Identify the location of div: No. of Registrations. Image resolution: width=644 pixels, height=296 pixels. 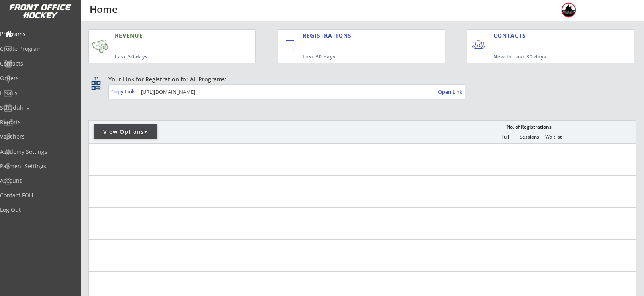
(529, 127).